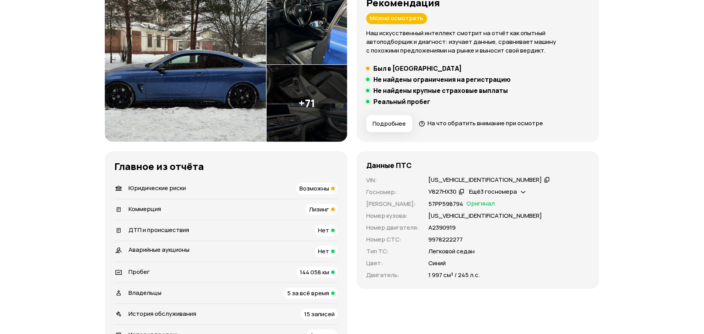 The height and width of the screenshot is (334, 704). Describe the element at coordinates (442, 192) in the screenshot. I see `div: У827НХ30` at that location.